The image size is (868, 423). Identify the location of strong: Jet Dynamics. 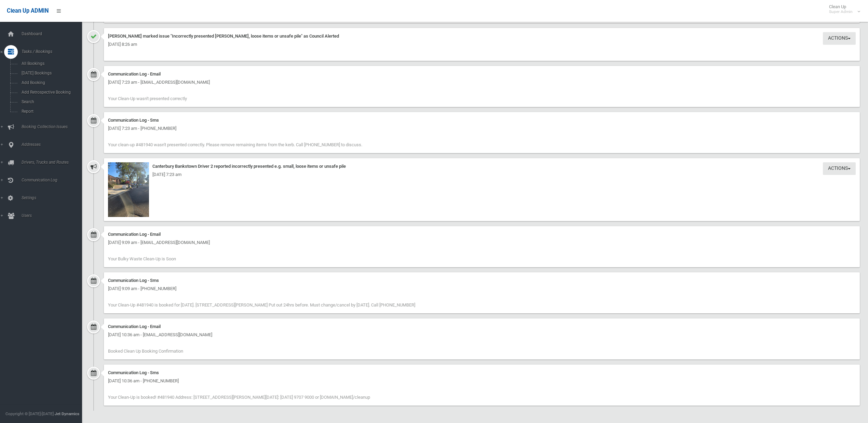
(67, 414).